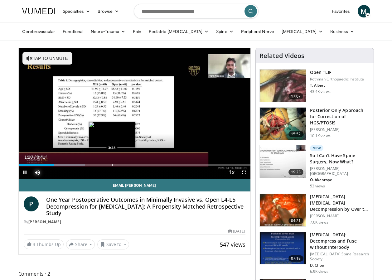  Describe the element at coordinates (233, 244) in the screenshot. I see `span: 547 views` at that location.